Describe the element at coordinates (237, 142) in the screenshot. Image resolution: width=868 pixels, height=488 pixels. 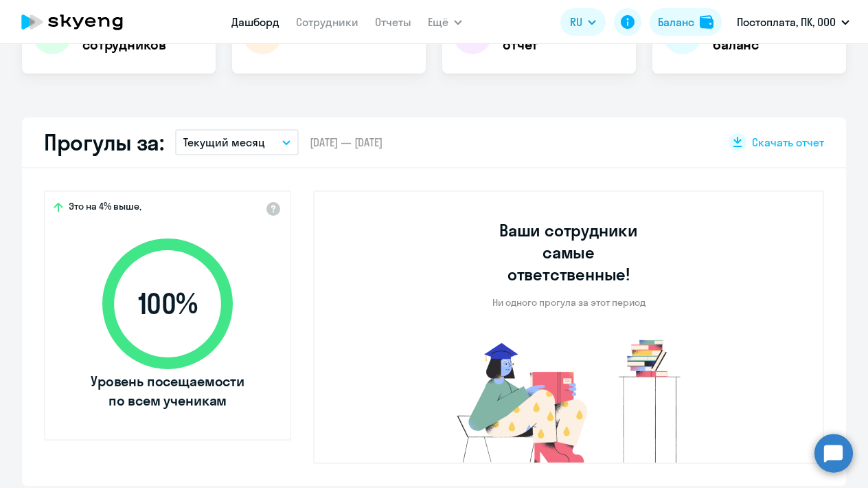
I see `button: Текущий месяц` at that location.